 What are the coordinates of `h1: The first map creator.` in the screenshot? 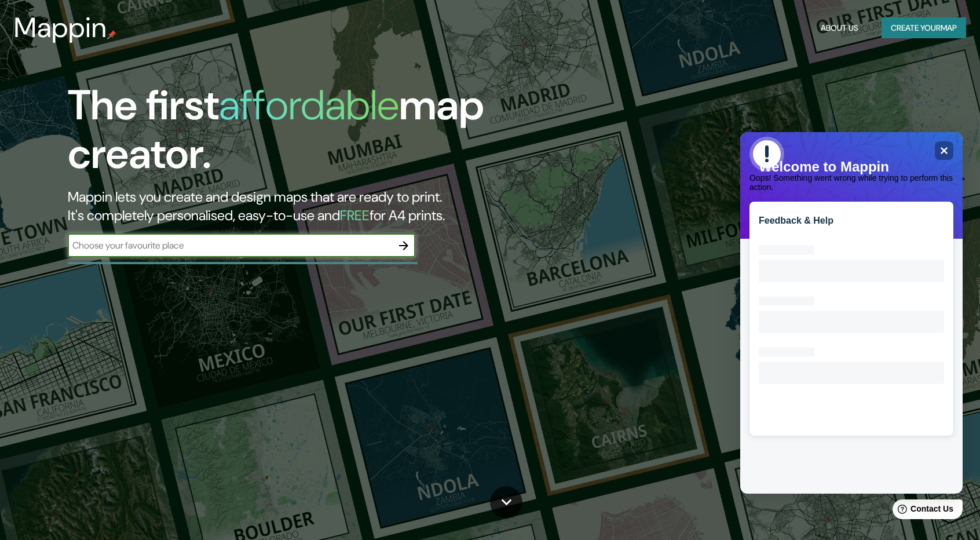 It's located at (313, 135).